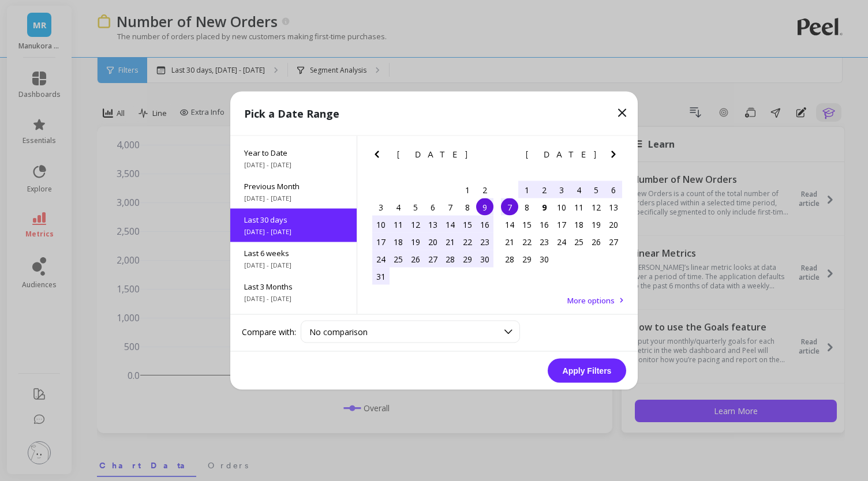  What do you see at coordinates (579, 207) in the screenshot?
I see `div: Choose Thursday, September 11th, 2025` at bounding box center [579, 207].